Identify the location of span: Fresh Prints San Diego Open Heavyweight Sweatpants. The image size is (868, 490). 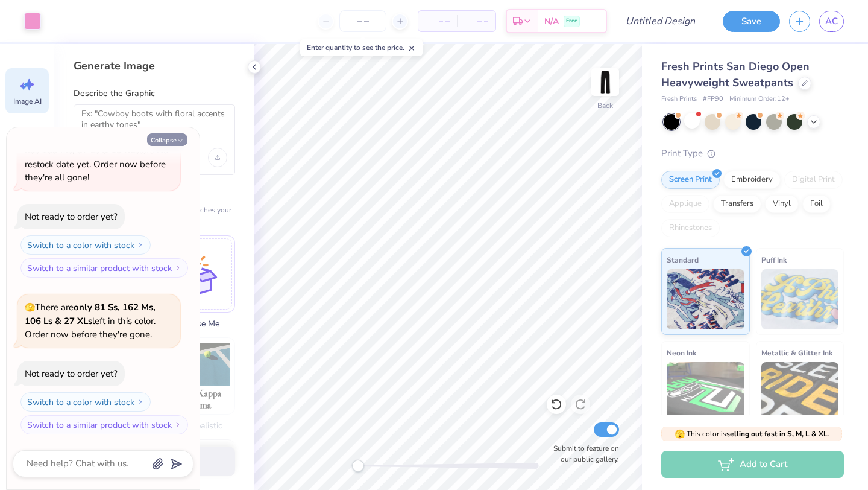
(735, 74).